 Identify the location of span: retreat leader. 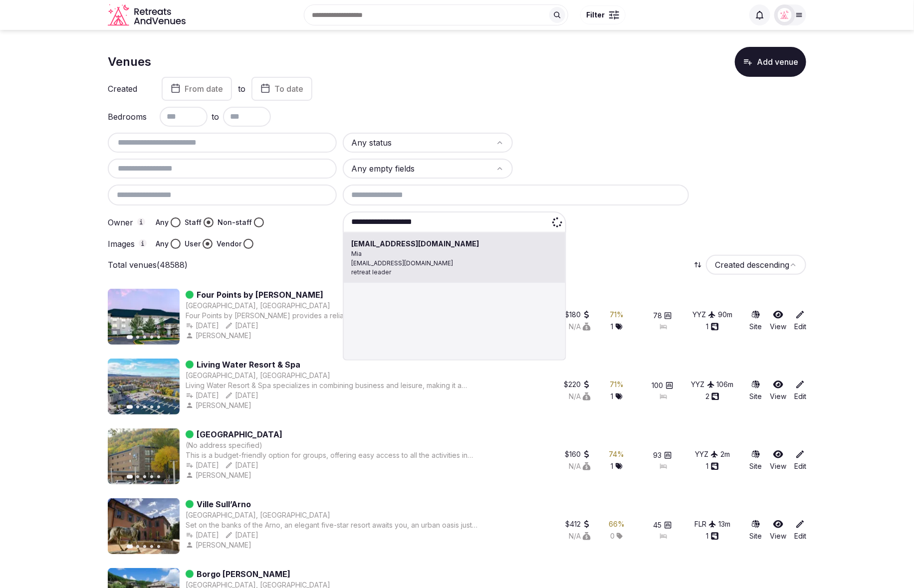
(454, 272).